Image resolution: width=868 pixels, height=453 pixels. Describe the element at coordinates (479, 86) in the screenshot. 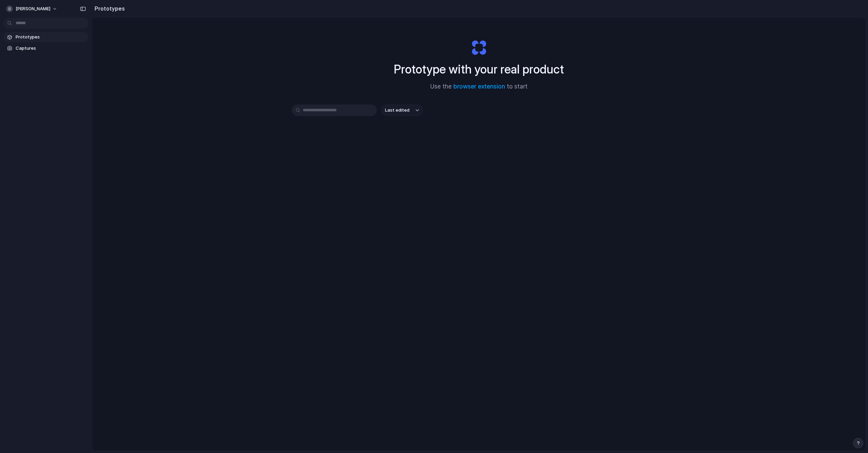

I see `a: browser extension` at that location.